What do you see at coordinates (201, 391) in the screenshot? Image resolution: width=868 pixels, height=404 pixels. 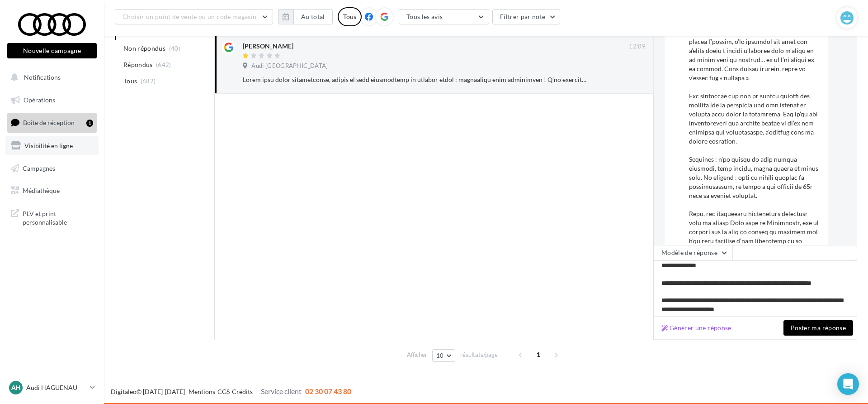 I see `a: Mentions` at bounding box center [201, 391].